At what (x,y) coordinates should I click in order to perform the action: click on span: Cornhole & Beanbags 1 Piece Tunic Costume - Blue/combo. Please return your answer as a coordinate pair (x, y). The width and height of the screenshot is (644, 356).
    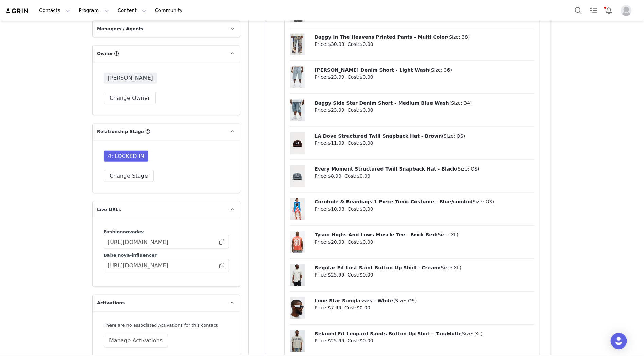
    Looking at the image, I should click on (393, 202).